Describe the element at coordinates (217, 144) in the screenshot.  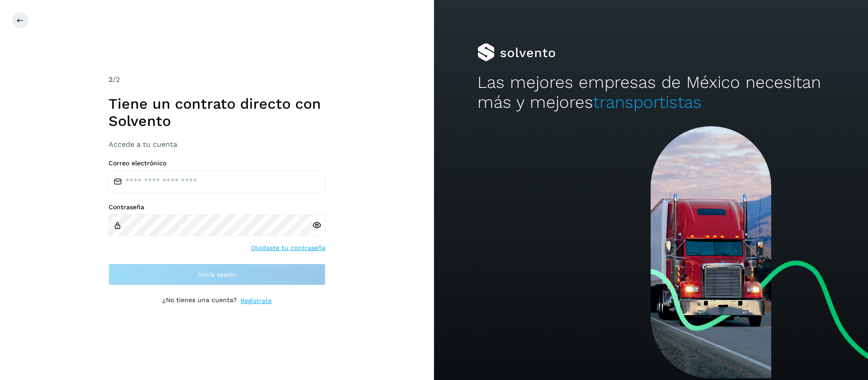
I see `h3: Accede a tu cuenta` at that location.